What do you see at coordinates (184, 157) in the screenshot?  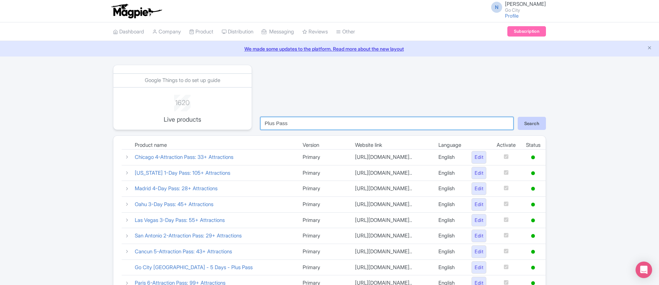 I see `a: Chicago 4-Attraction Pass: 33+ Attractions` at bounding box center [184, 157].